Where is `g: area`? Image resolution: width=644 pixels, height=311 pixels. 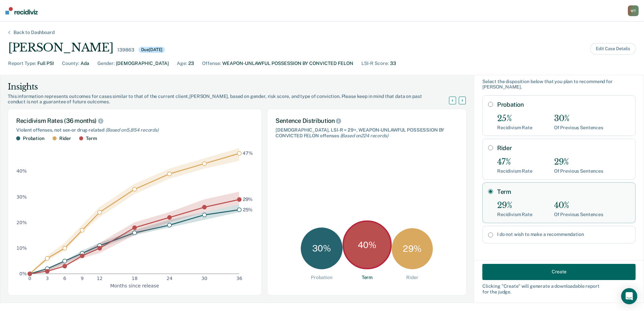
g: area is located at coordinates (134, 211).